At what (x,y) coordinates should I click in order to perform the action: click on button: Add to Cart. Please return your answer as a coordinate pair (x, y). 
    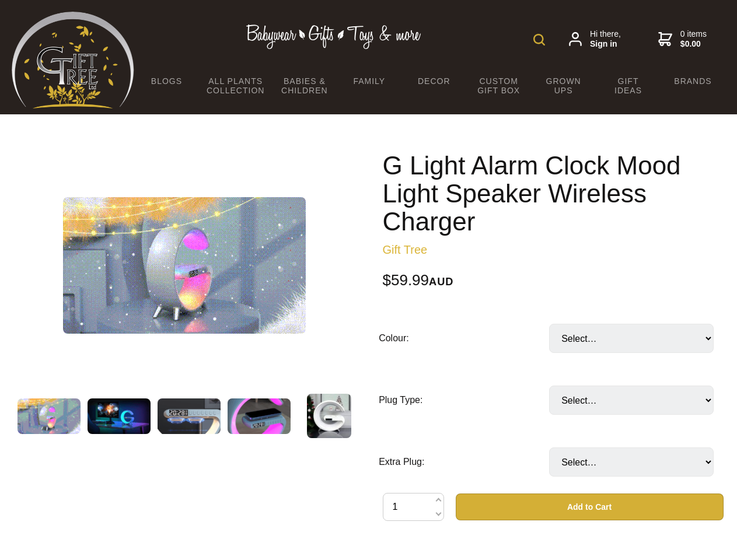
    Looking at the image, I should click on (589, 507).